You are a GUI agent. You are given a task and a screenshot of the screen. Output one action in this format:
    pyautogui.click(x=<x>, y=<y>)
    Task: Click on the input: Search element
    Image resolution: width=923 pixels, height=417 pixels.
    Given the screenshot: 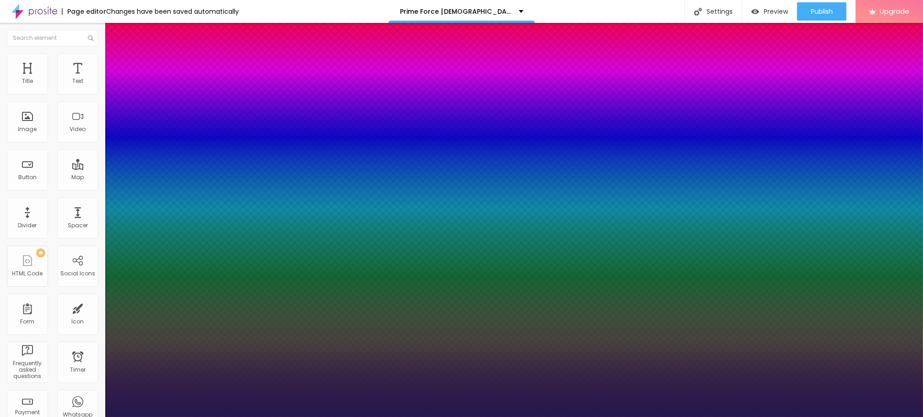 What is the action you would take?
    pyautogui.click(x=53, y=38)
    